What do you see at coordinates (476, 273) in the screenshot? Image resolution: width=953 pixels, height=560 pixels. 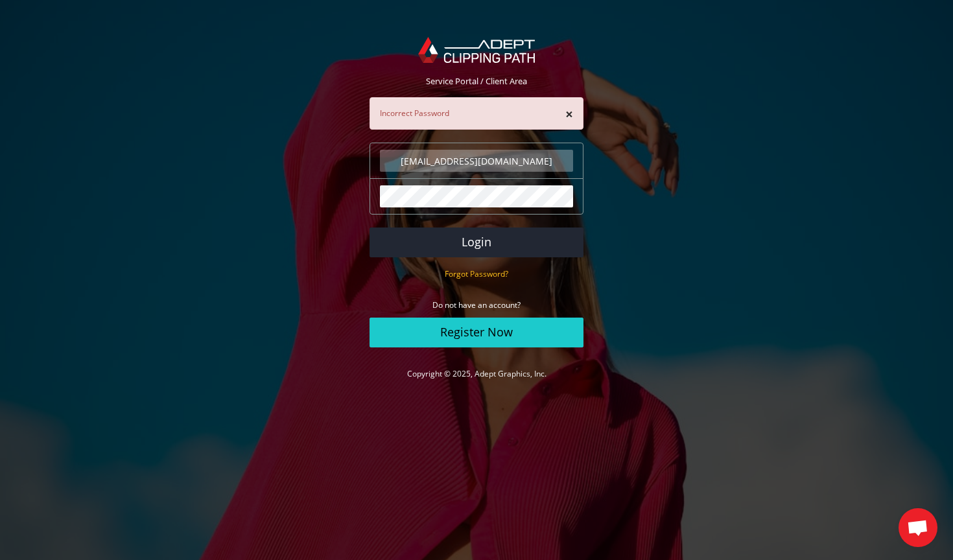 I see `small: Forgot Password?` at bounding box center [476, 273].